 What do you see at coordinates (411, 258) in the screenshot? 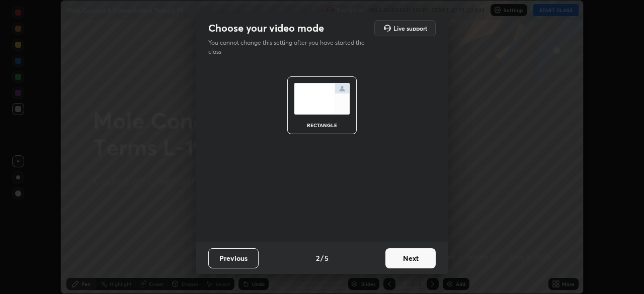
I see `button: Next` at bounding box center [411, 258].